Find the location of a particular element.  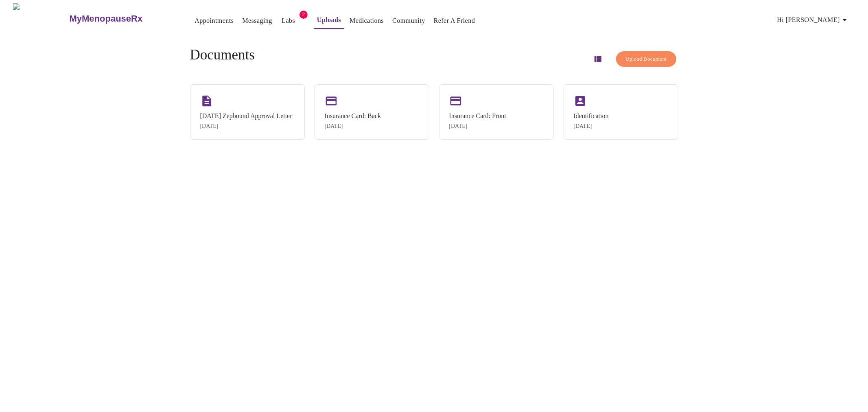

a: Medications is located at coordinates (366, 21).